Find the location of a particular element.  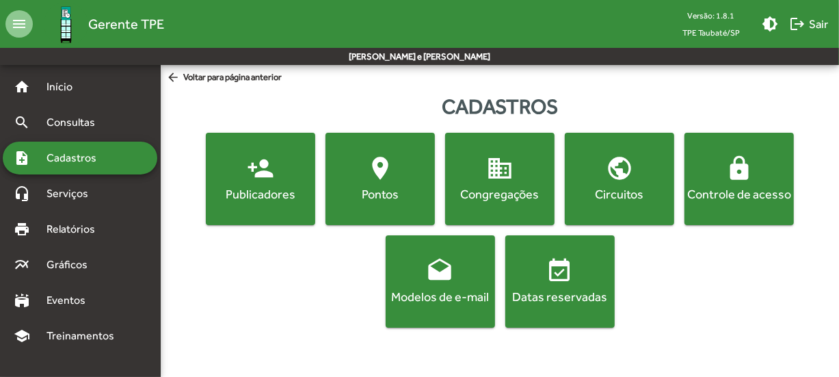

mat-icon: home is located at coordinates (22, 87).